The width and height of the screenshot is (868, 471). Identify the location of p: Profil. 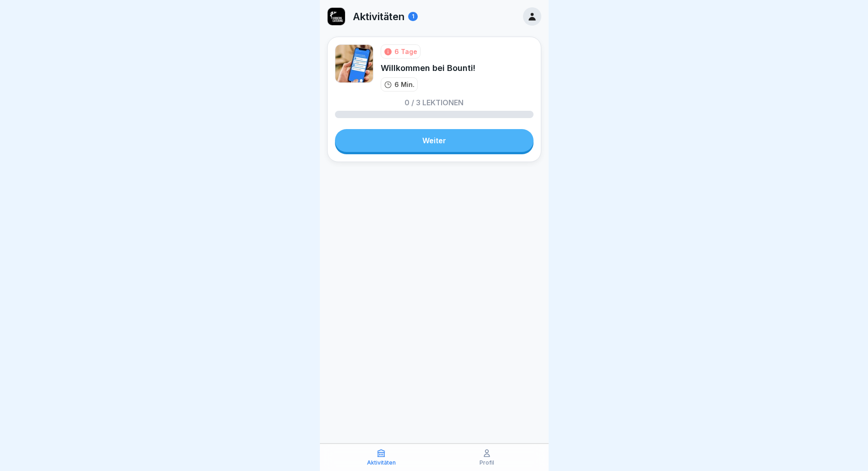
(487, 463).